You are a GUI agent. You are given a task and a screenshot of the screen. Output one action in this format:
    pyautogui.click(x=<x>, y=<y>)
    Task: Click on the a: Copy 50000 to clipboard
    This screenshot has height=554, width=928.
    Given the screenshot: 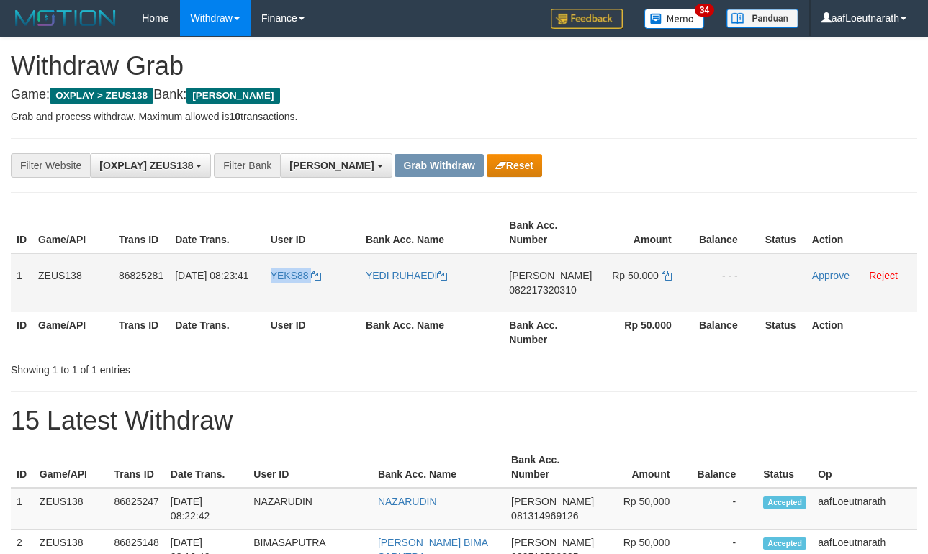 What is the action you would take?
    pyautogui.click(x=666, y=276)
    